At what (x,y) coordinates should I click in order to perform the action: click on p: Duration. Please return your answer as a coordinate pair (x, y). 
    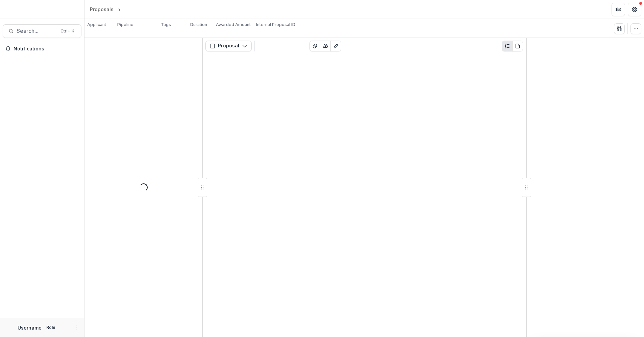
    Looking at the image, I should click on (199, 25).